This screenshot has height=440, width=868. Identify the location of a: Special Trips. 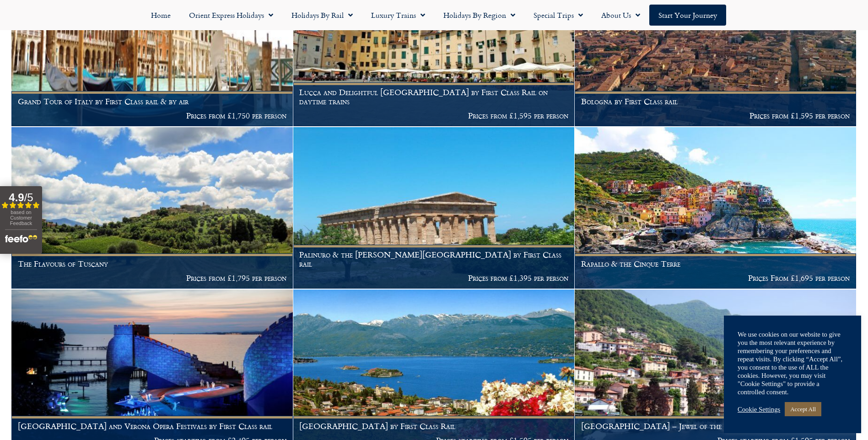
(558, 15).